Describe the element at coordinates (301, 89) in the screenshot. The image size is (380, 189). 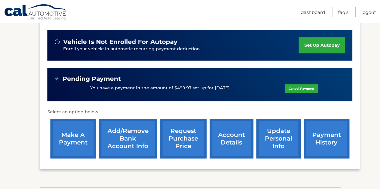
I see `a: Cancel Payment` at that location.